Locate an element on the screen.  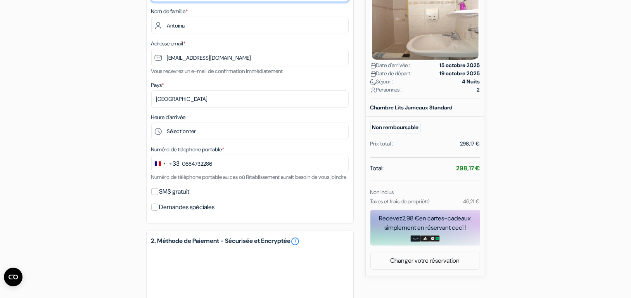
span: Séjour : is located at coordinates (381, 81).